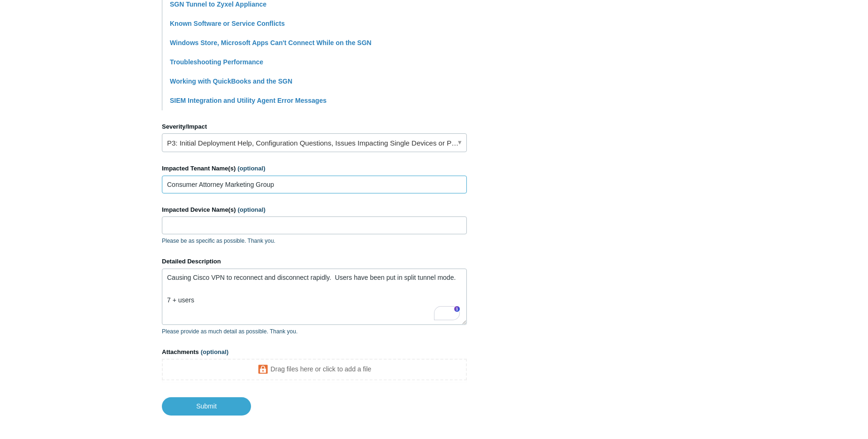 This screenshot has height=439, width=868. What do you see at coordinates (314, 261) in the screenshot?
I see `label: Detailed Description` at bounding box center [314, 261].